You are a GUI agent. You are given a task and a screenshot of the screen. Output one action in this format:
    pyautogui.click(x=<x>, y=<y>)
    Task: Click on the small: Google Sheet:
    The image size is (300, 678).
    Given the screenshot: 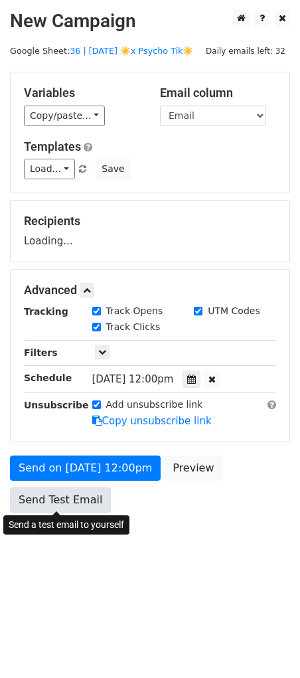 What is the action you would take?
    pyautogui.click(x=102, y=50)
    